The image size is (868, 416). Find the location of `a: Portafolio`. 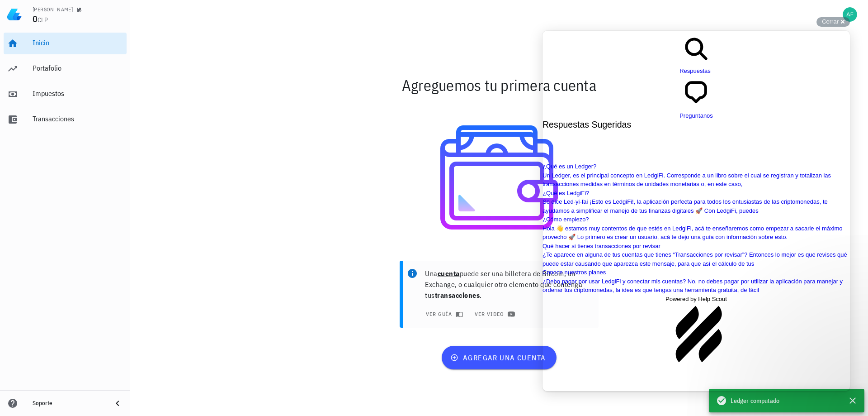

a: Portafolio is located at coordinates (65, 69).